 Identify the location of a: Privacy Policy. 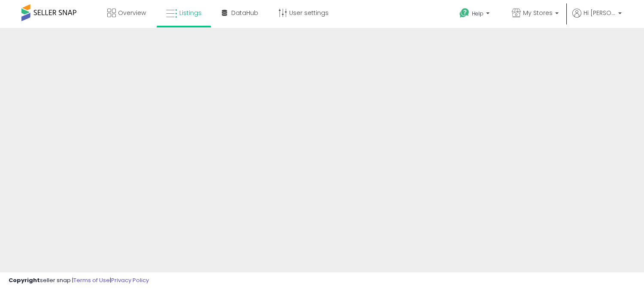
(130, 280).